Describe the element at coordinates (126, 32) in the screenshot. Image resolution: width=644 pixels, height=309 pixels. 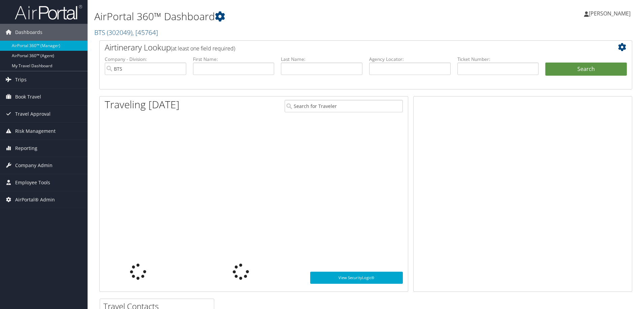
I see `a: BTS` at that location.